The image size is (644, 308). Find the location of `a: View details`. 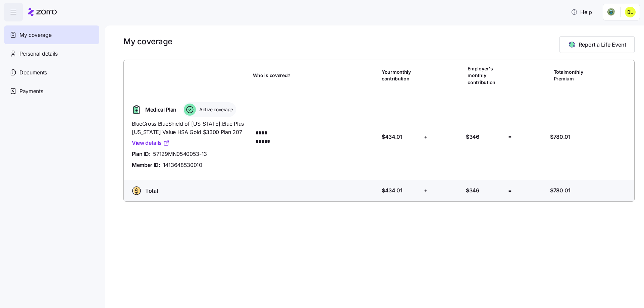

a: View details is located at coordinates (151, 143).